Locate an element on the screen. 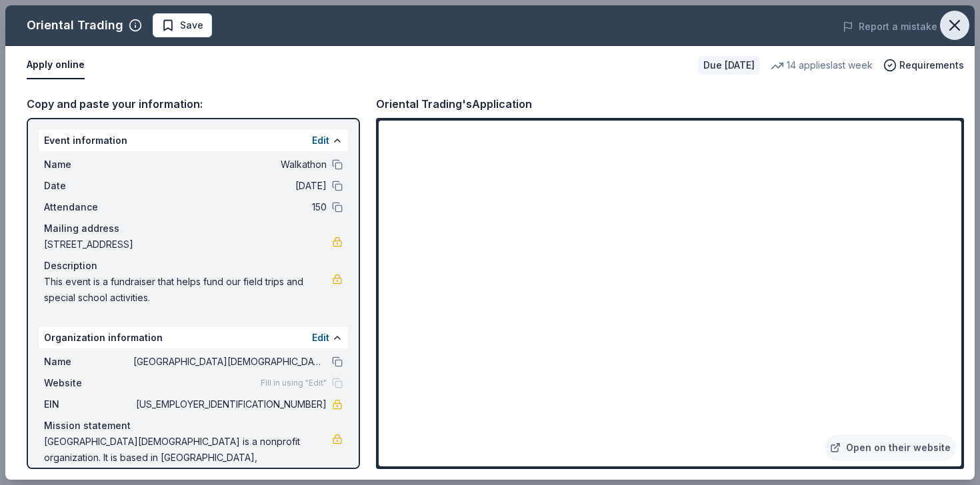 Image resolution: width=980 pixels, height=485 pixels. span: Date is located at coordinates (89, 186).